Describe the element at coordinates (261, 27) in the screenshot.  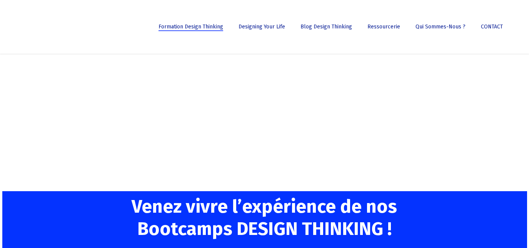
I see `span: Designing Your Life` at that location.